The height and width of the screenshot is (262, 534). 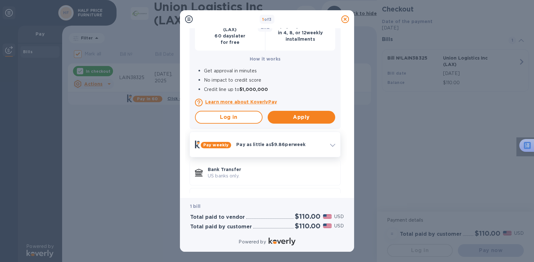 What do you see at coordinates (195, 206) in the screenshot?
I see `b: 1 bill` at bounding box center [195, 206].